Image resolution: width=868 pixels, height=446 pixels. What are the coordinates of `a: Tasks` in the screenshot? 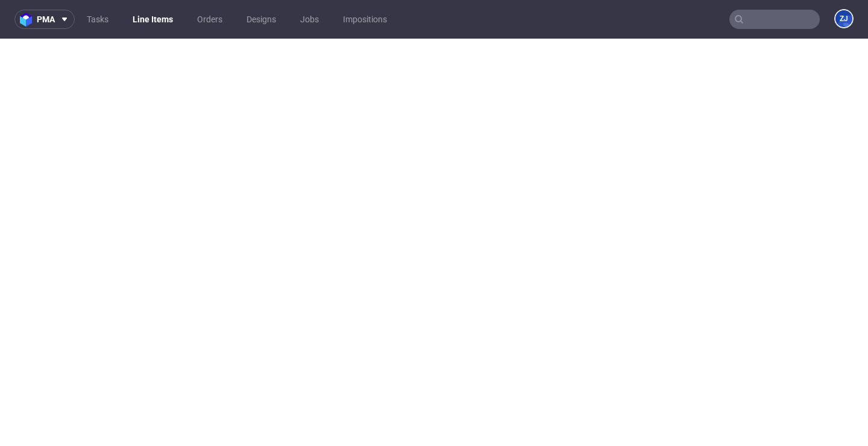 It's located at (98, 19).